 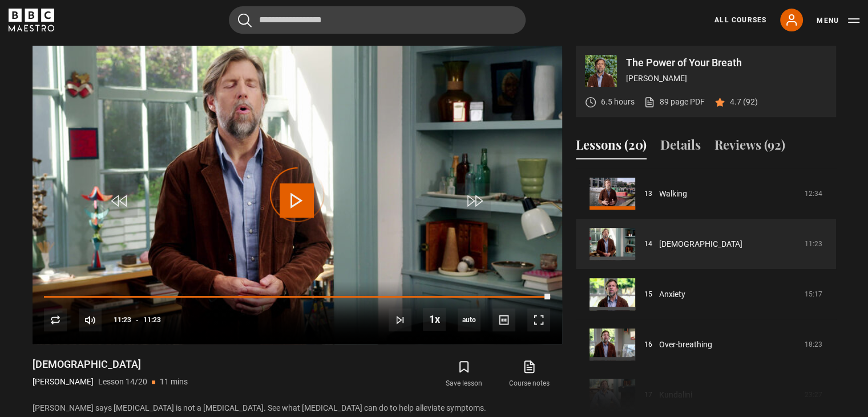 What do you see at coordinates (400, 320) in the screenshot?
I see `button: Next Lesson` at bounding box center [400, 320].